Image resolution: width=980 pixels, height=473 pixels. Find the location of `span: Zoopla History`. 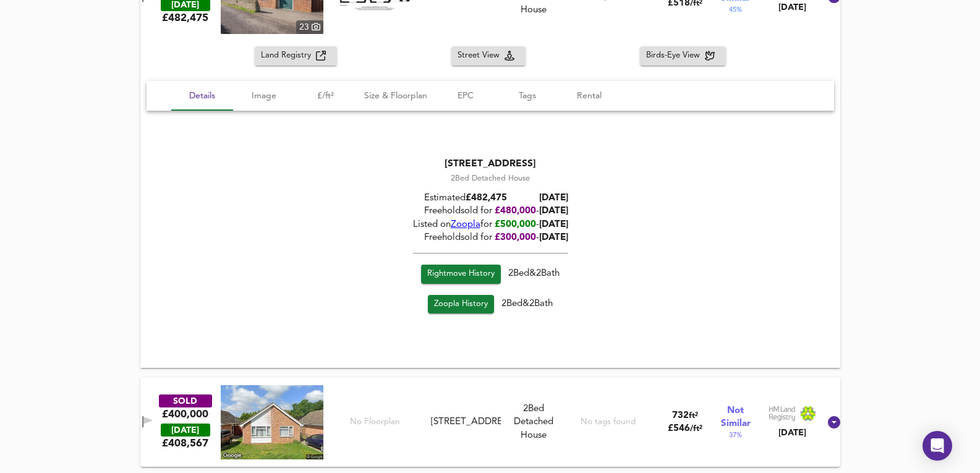

span: Zoopla History is located at coordinates (460, 303).